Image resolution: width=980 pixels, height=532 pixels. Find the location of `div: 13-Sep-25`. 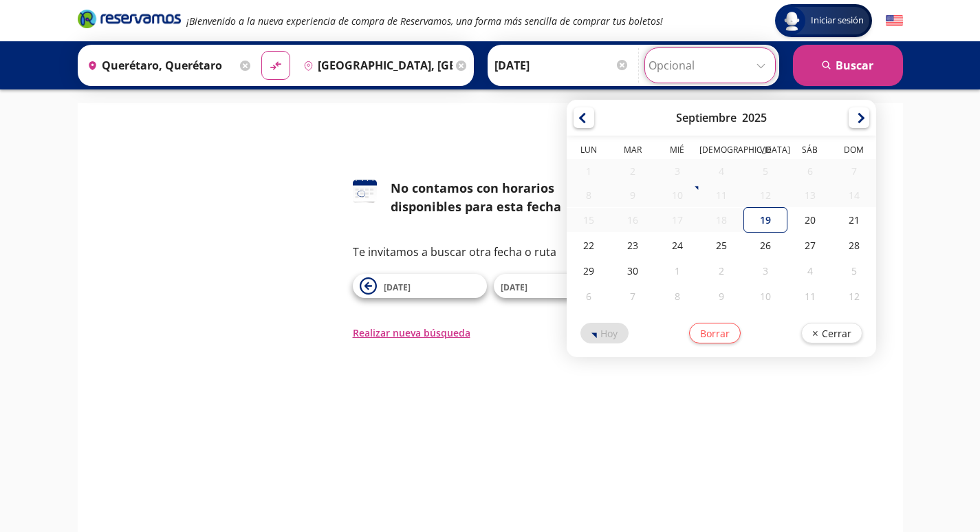

div: 13-Sep-25 is located at coordinates (810, 195).